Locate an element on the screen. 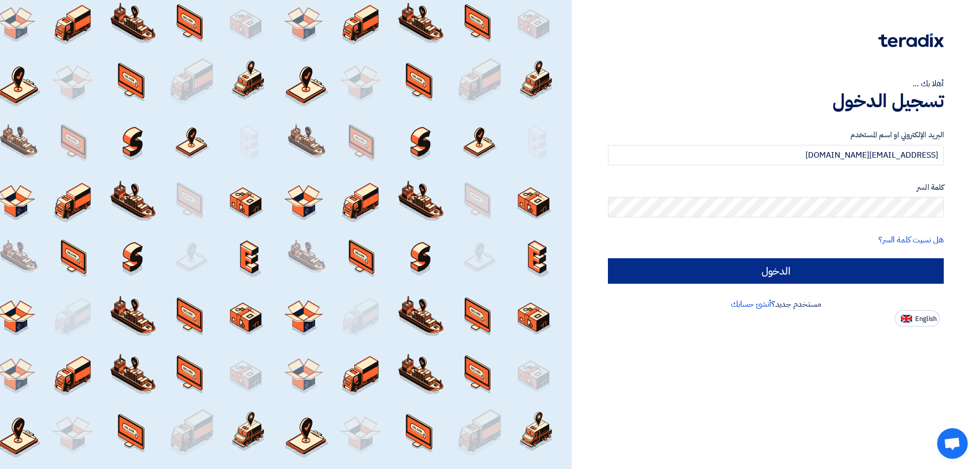  input: الدخول is located at coordinates (776, 271).